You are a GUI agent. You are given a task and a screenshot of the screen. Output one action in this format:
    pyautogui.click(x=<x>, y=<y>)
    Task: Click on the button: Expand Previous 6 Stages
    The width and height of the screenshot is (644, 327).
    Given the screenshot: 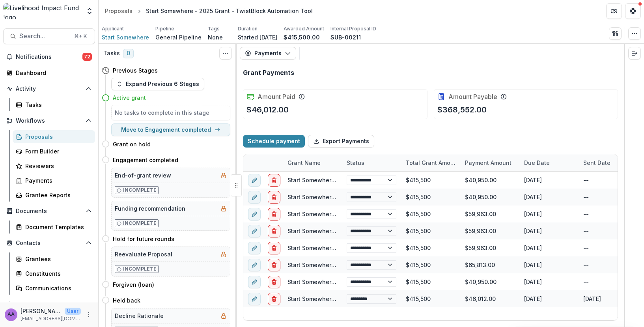 What is the action you would take?
    pyautogui.click(x=158, y=84)
    